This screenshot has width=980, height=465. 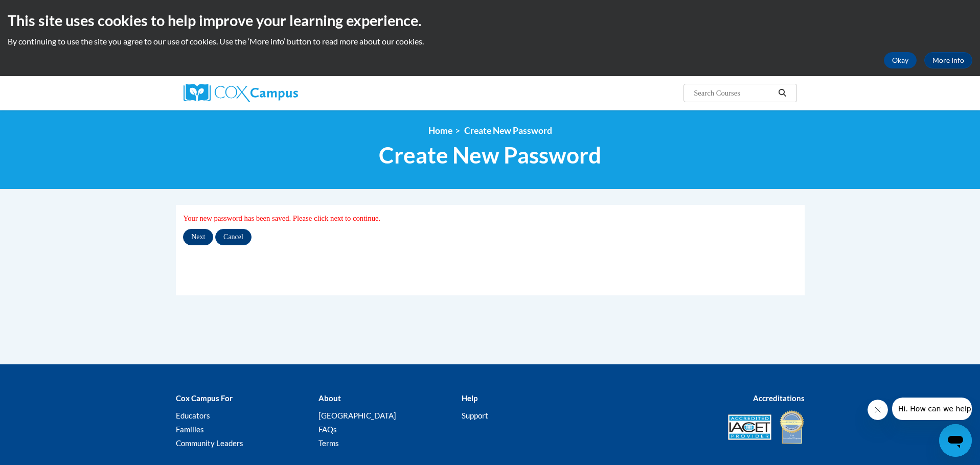 What do you see at coordinates (749, 427) in the screenshot?
I see `img: Accredited IACET® Provider` at bounding box center [749, 427].